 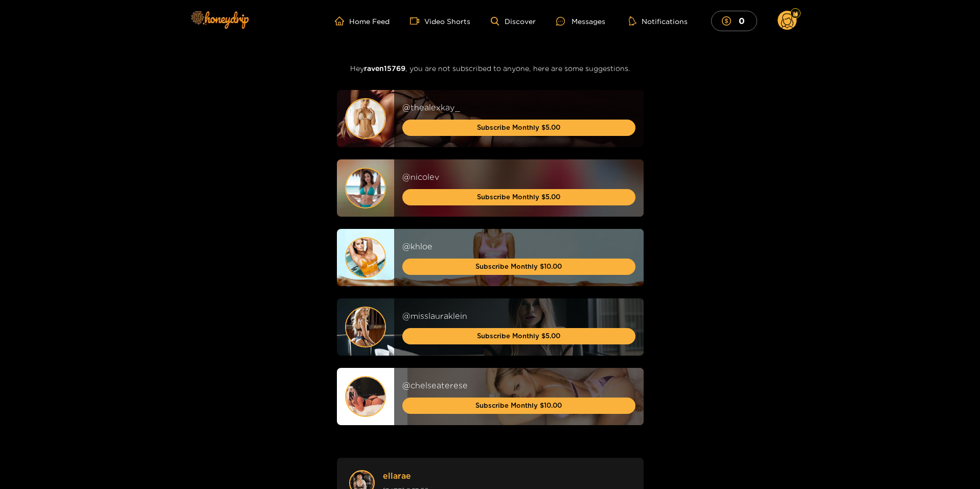 What do you see at coordinates (385, 68) in the screenshot?
I see `span: raven15769` at bounding box center [385, 68].